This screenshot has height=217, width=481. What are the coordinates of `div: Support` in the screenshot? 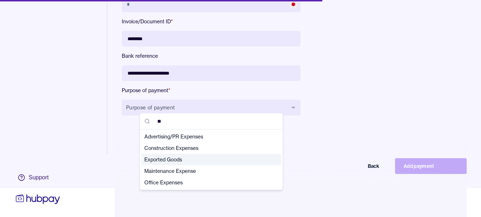 It's located at (39, 177).